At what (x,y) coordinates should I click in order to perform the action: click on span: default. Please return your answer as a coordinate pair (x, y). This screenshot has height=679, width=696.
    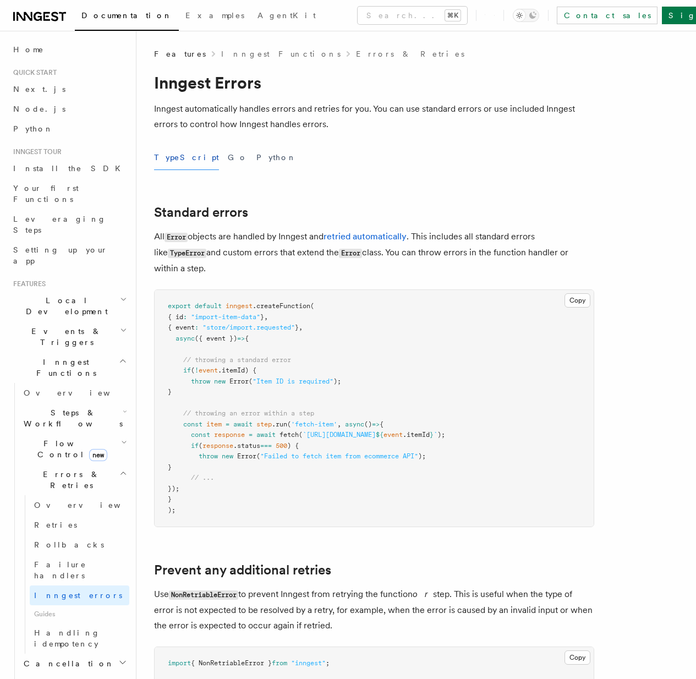
    Looking at the image, I should click on (208, 306).